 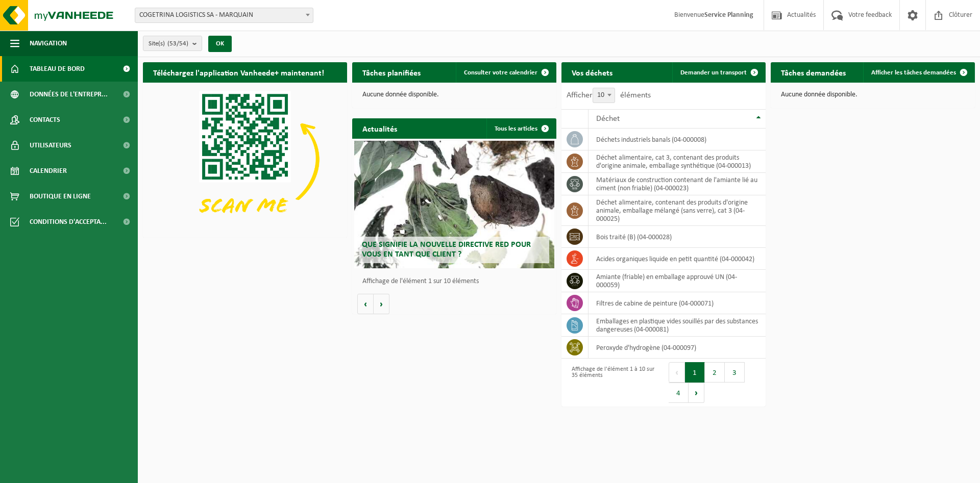 What do you see at coordinates (608, 119) in the screenshot?
I see `span: Déchet` at bounding box center [608, 119].